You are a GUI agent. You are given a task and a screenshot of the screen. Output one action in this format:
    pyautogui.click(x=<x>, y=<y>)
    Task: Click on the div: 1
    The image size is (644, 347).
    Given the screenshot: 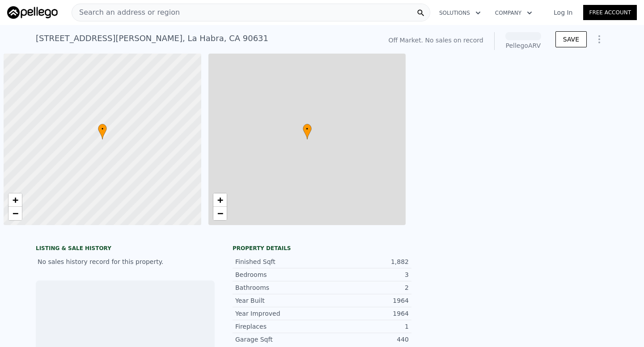 What is the action you would take?
    pyautogui.click(x=365, y=326)
    